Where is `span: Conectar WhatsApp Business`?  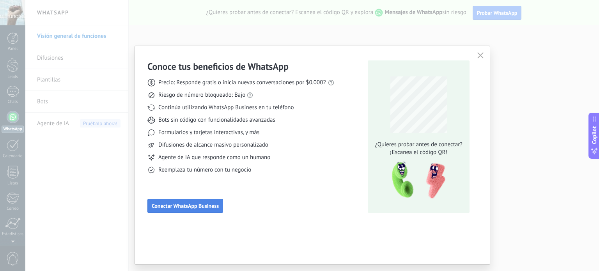 span: Conectar WhatsApp Business is located at coordinates (185, 206).